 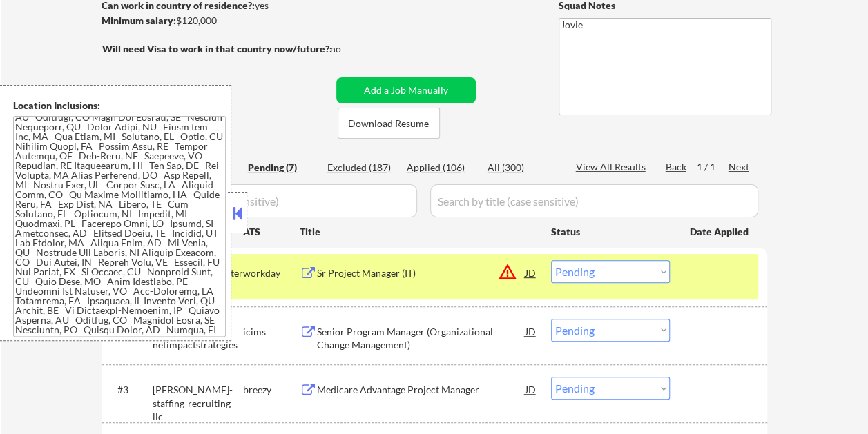 What do you see at coordinates (129, 390) in the screenshot?
I see `div: #3` at bounding box center [129, 390].